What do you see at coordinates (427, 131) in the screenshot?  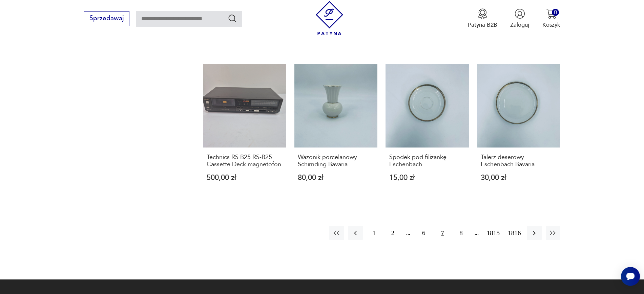 I see `a: Spodek pod filiżankę EschenbachSpodek pod filiżankę Eschenbach15,00 zł` at bounding box center [427, 131].